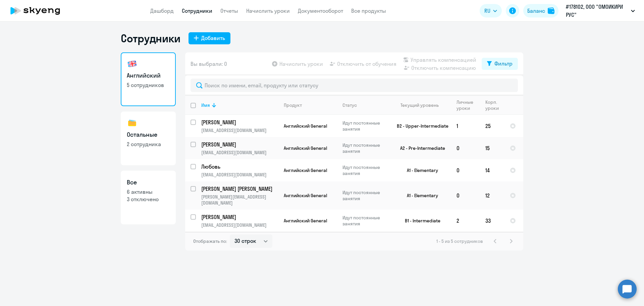  Describe the element at coordinates (148, 198) in the screenshot. I see `a: Все6 активны3 отключено` at that location.